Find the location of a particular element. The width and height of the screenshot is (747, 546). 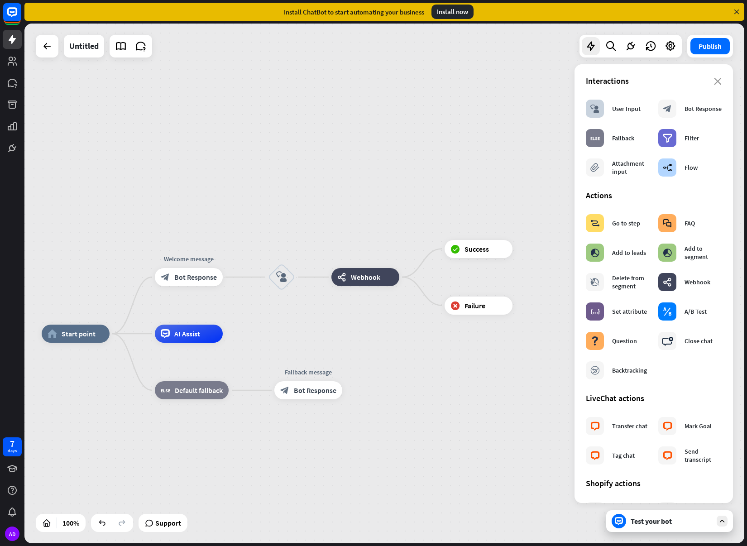

i: block_success is located at coordinates (455, 249).